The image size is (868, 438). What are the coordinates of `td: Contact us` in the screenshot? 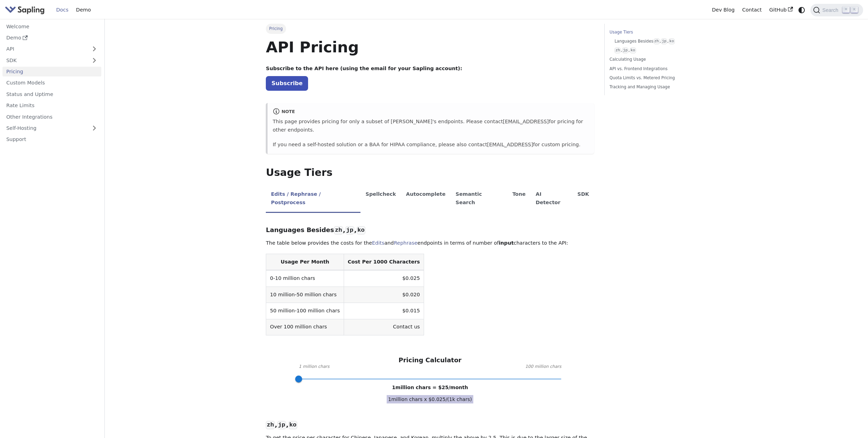 It's located at (383, 327).